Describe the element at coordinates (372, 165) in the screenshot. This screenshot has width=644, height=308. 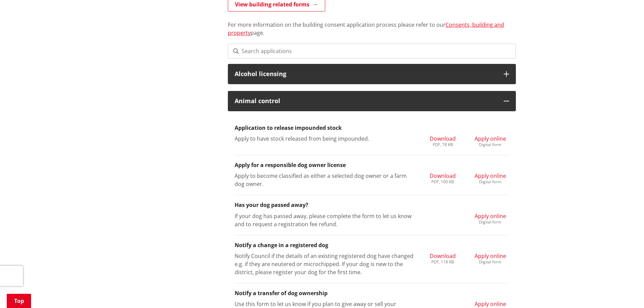
I see `h3: Apply for a responsible dog owner license` at that location.